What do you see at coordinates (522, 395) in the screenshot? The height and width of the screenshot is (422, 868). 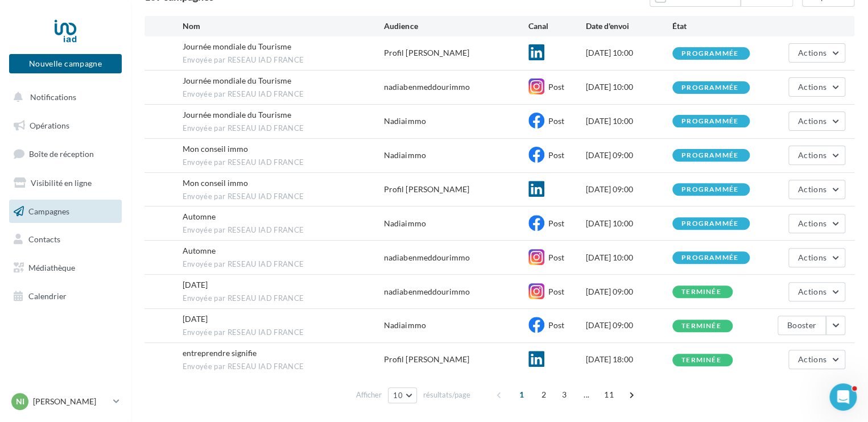 I see `span: 1` at bounding box center [522, 395].